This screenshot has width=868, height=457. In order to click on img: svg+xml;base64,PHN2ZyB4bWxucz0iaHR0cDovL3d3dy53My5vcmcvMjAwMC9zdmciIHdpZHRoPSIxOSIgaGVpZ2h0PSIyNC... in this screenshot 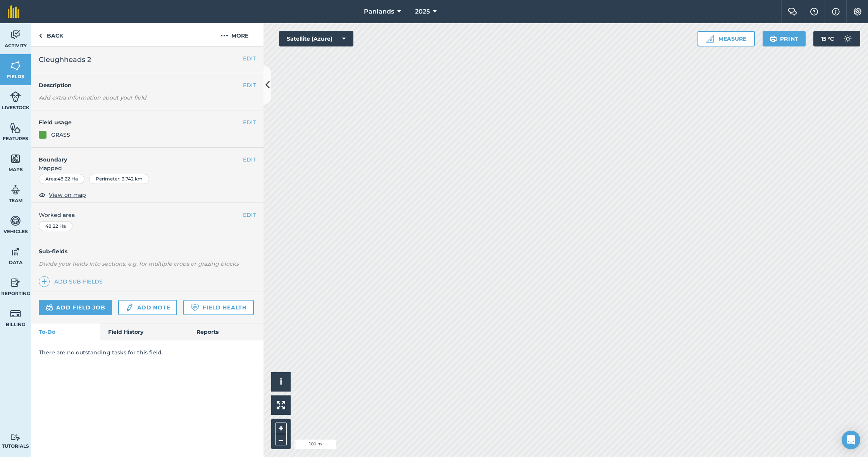, I will do `click(773, 39)`.